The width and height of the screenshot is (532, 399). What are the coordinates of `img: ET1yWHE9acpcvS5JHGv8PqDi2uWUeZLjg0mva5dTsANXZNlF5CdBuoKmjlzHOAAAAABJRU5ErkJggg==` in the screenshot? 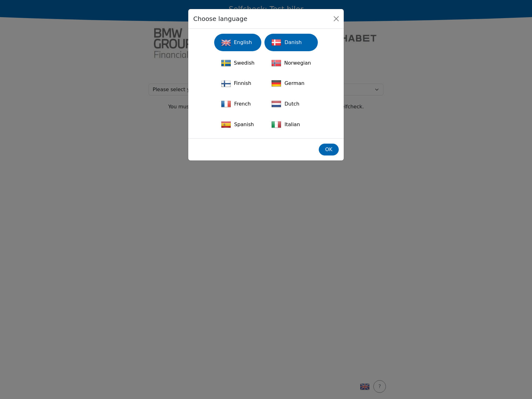 It's located at (276, 63).